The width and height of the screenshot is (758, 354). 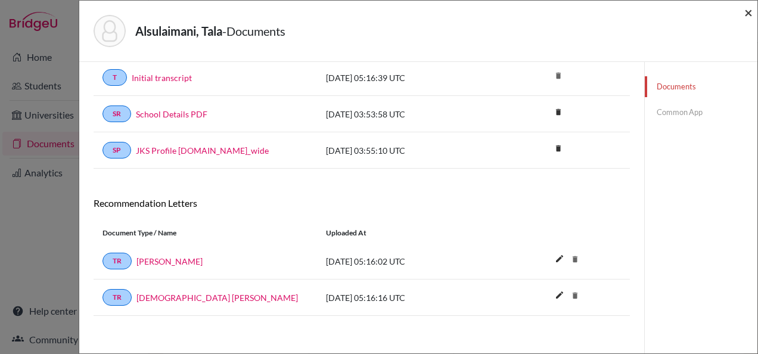 What do you see at coordinates (117, 150) in the screenshot?
I see `a: SP` at bounding box center [117, 150].